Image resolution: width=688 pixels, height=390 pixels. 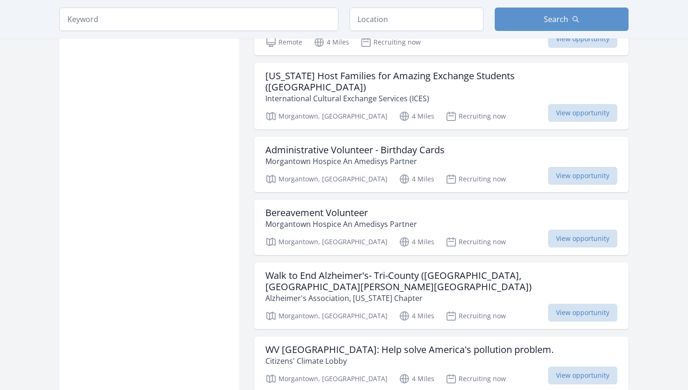 What do you see at coordinates (556, 19) in the screenshot?
I see `span: Search` at bounding box center [556, 19].